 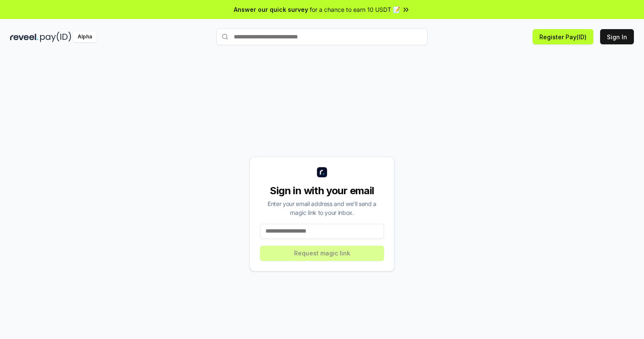 What do you see at coordinates (322, 172) in the screenshot?
I see `img: logo_small` at bounding box center [322, 172].